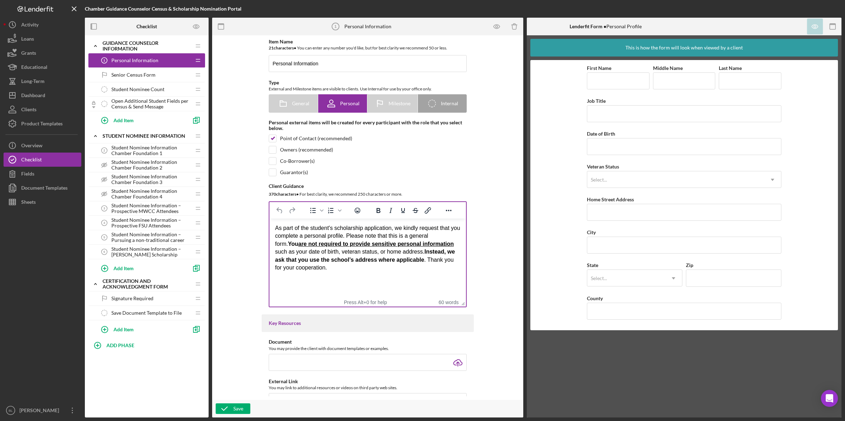 The width and height of the screenshot is (845, 421). I want to click on div: Open Intercom Messenger, so click(829, 399).